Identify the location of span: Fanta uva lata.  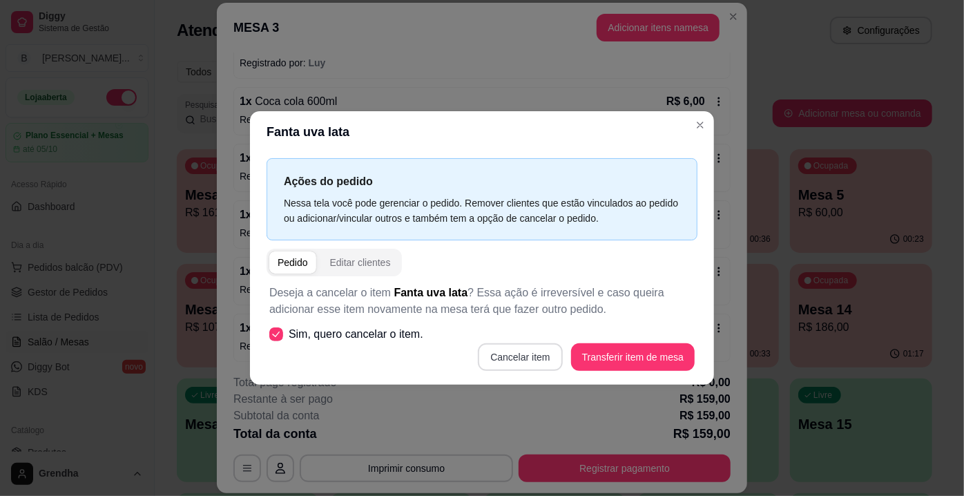
(431, 292).